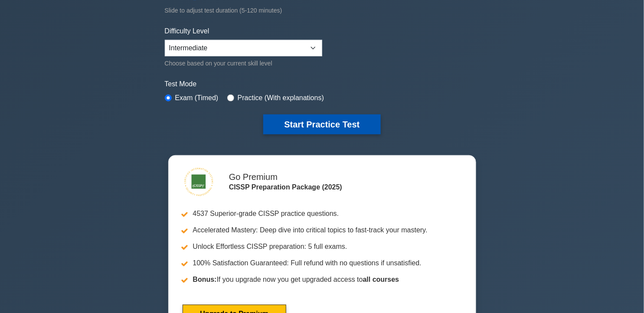 This screenshot has height=313, width=644. Describe the element at coordinates (197, 98) in the screenshot. I see `label: Exam (Timed)` at that location.